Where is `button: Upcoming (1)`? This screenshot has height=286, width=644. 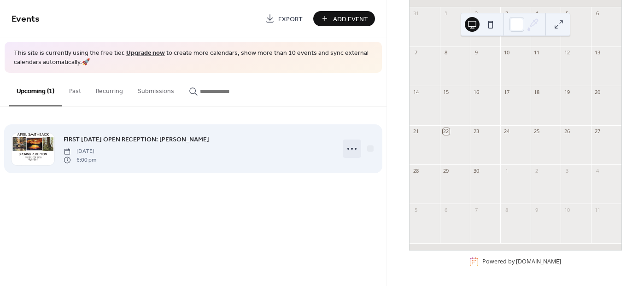 button: Upcoming (1) is located at coordinates (35, 90).